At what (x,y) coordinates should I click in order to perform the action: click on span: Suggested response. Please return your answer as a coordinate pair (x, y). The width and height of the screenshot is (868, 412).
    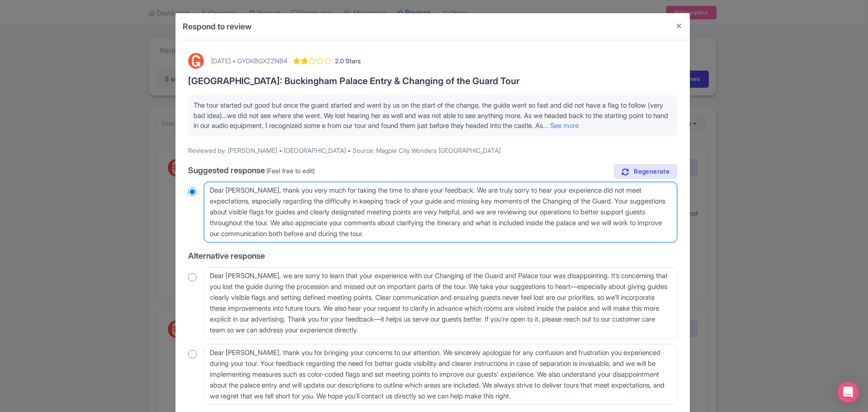
    Looking at the image, I should click on (227, 170).